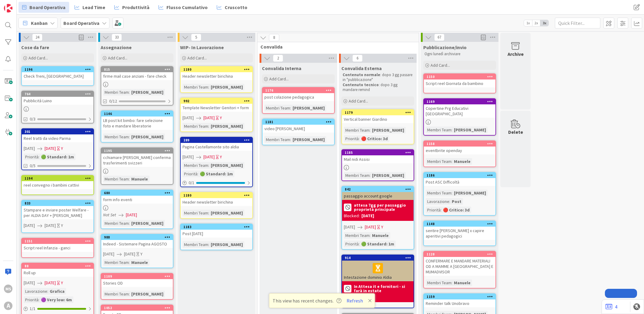 This screenshot has height=314, width=644. What do you see at coordinates (456, 210) in the screenshot?
I see `div: 🔴 Critico: 3d` at bounding box center [456, 210].